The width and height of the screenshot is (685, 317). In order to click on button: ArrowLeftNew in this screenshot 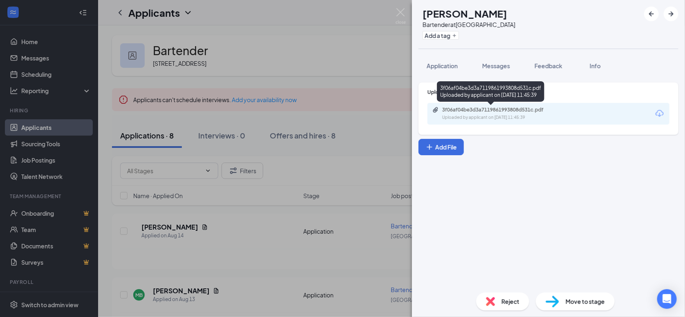, I will do `click(652, 14)`.